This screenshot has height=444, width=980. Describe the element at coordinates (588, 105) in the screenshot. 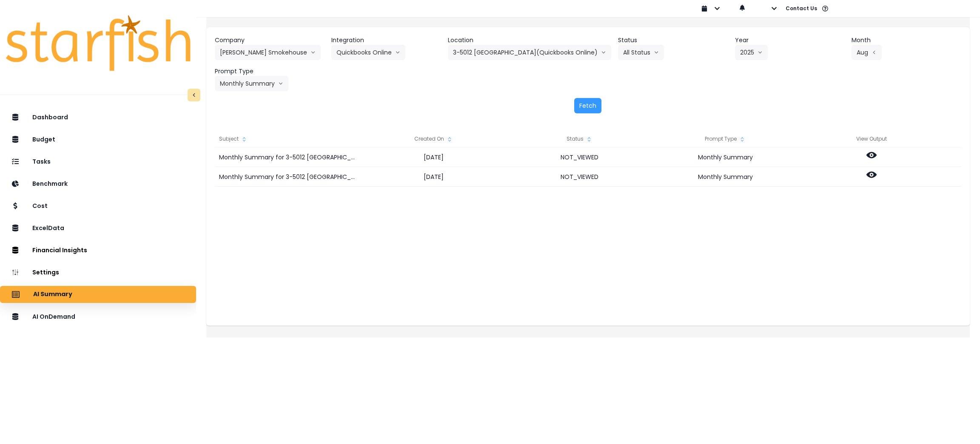

I see `button: Fetch` at that location.